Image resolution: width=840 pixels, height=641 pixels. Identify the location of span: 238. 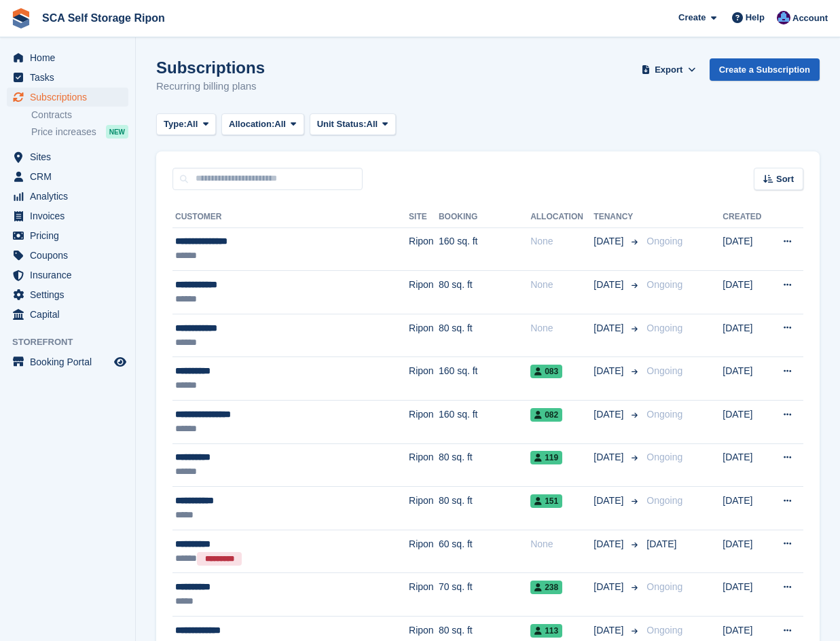
(546, 587).